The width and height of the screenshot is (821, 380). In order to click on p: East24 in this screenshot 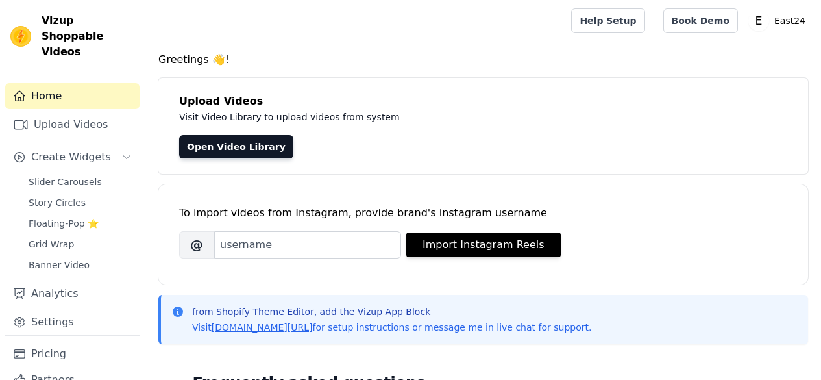, I will do `click(790, 21)`.